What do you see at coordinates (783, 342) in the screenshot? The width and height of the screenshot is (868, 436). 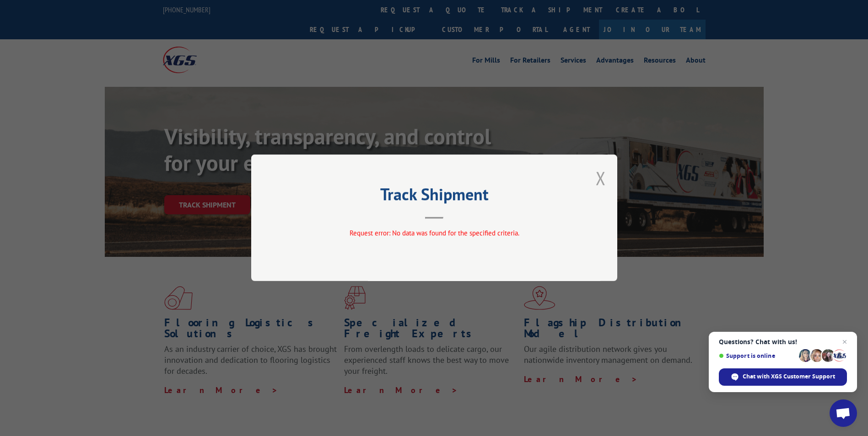 I see `span: Questions? Chat with us!` at bounding box center [783, 342].